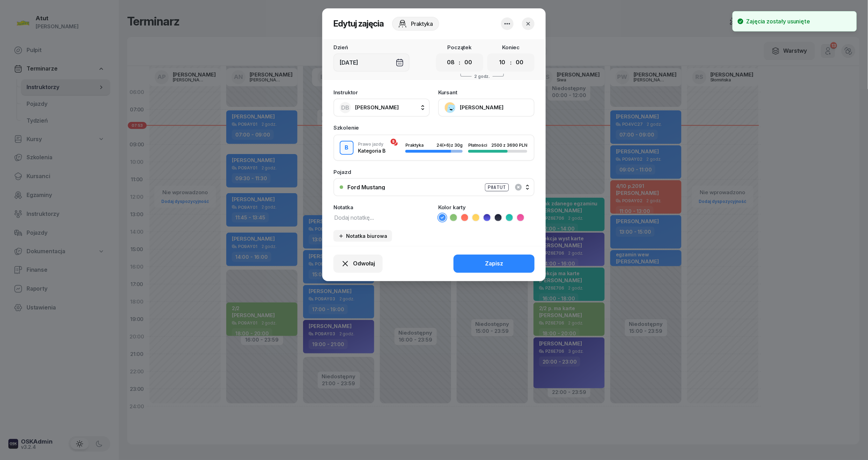 This screenshot has width=868, height=460. What do you see at coordinates (358, 264) in the screenshot?
I see `button: Odwołaj` at bounding box center [358, 264].